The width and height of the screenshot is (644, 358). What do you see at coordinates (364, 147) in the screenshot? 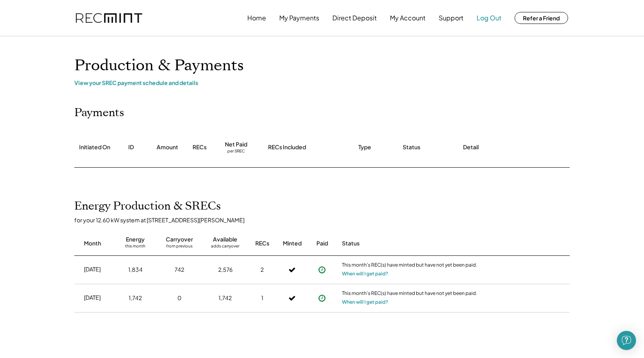
I see `div: Type` at bounding box center [364, 147].